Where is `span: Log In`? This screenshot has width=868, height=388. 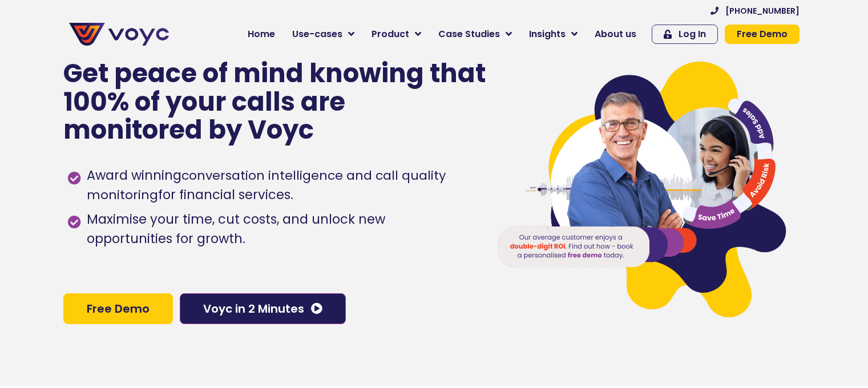 span: Log In is located at coordinates (693, 34).